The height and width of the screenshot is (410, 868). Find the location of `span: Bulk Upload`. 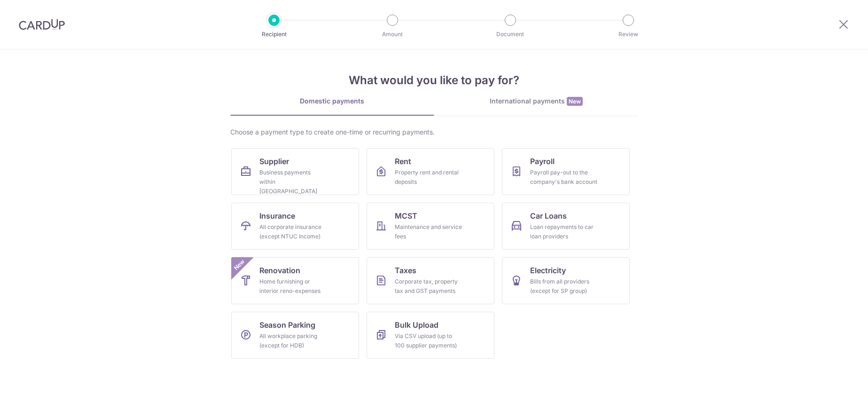

span: Bulk Upload is located at coordinates (417, 325).